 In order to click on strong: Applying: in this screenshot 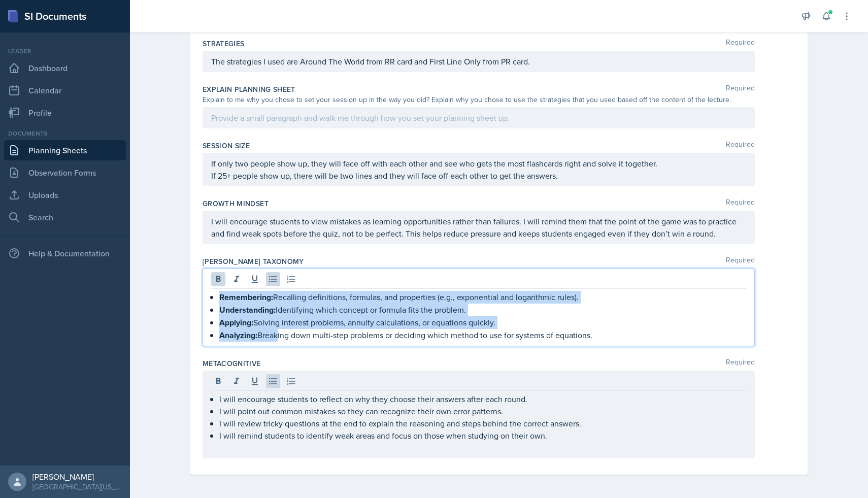, I will do `click(236, 322)`.